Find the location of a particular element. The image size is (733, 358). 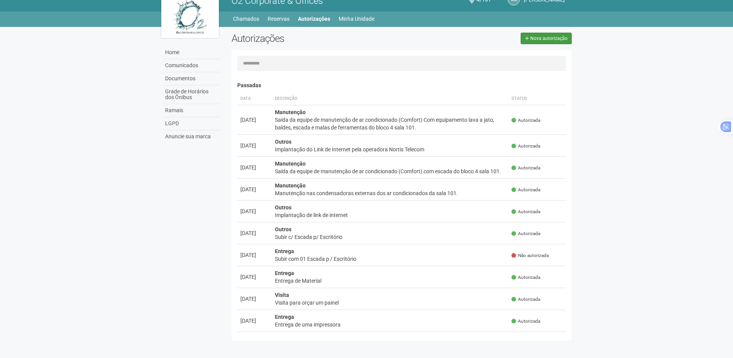

a: Home is located at coordinates (192, 53).